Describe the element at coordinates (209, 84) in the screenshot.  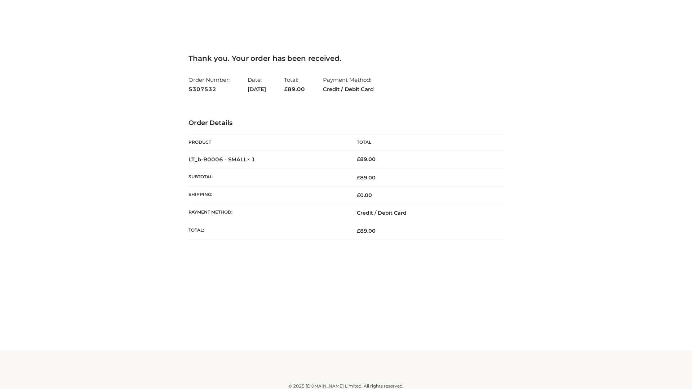
I see `li: Order Number:` at that location.